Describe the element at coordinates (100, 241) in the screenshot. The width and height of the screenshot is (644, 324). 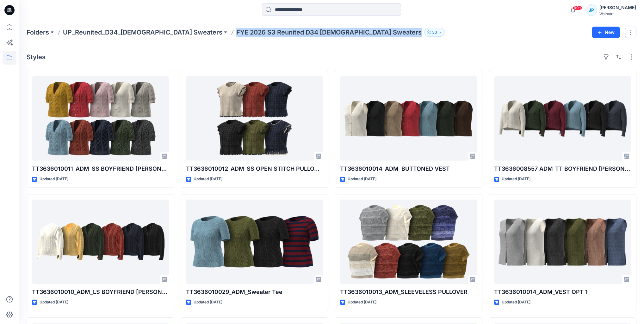
I see `a: TT3636010010_ADM_LS BOYFRIEND CARDIGAN` at that location.